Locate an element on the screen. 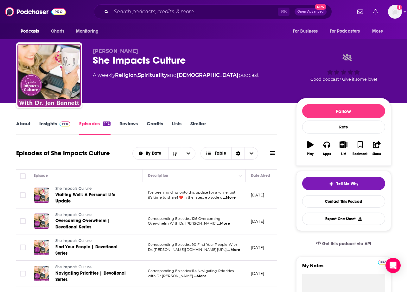  span: Logged in as shcarlos is located at coordinates (395, 12).